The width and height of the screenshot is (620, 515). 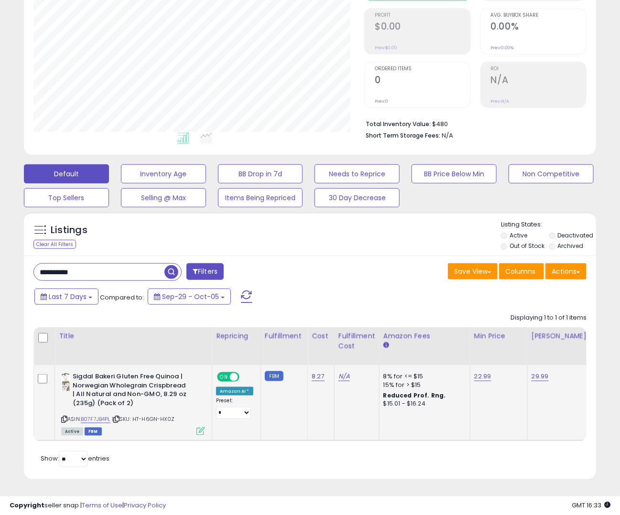 I want to click on span: FBM, so click(x=93, y=432).